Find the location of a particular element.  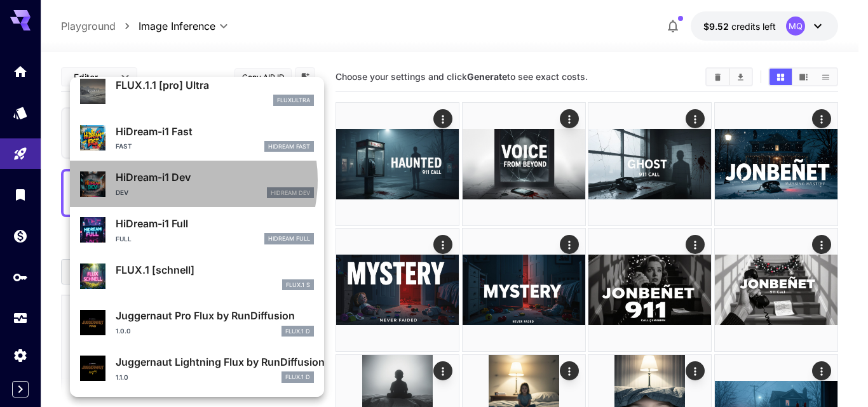

p: 1.1.0 is located at coordinates (122, 377).